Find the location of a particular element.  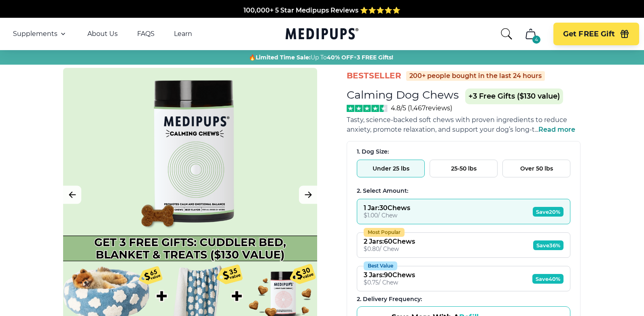

span: 4.8/5 ( 1,467 reviews) is located at coordinates (421, 108).